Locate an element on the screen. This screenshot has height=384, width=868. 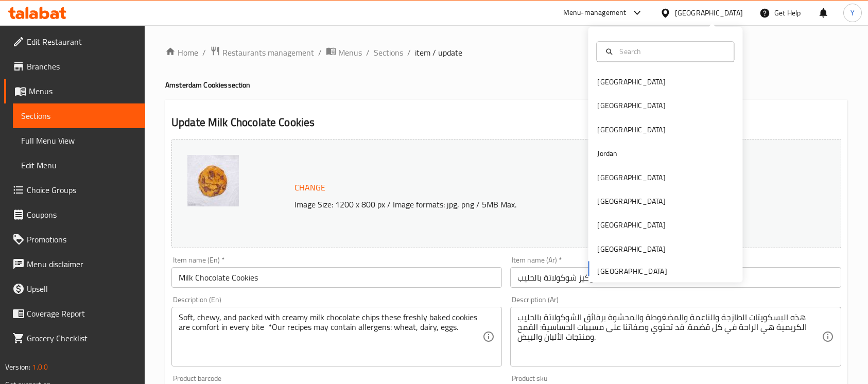
a: Grocery Checklist is located at coordinates (75, 338).